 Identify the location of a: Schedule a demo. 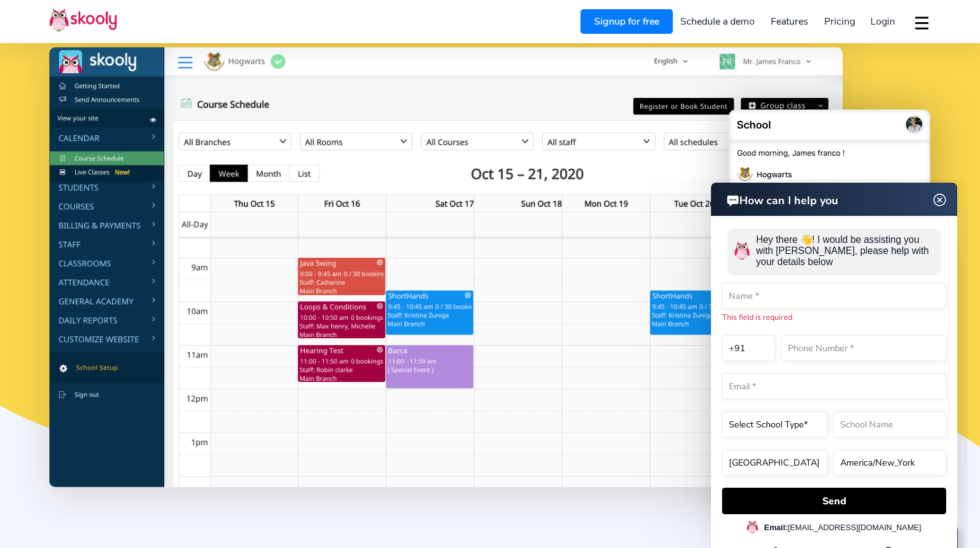
(718, 22).